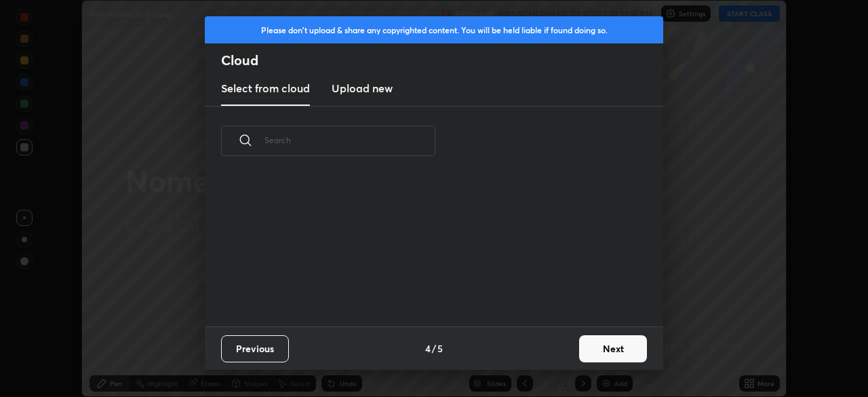 This screenshot has height=397, width=868. I want to click on h4: 5, so click(440, 348).